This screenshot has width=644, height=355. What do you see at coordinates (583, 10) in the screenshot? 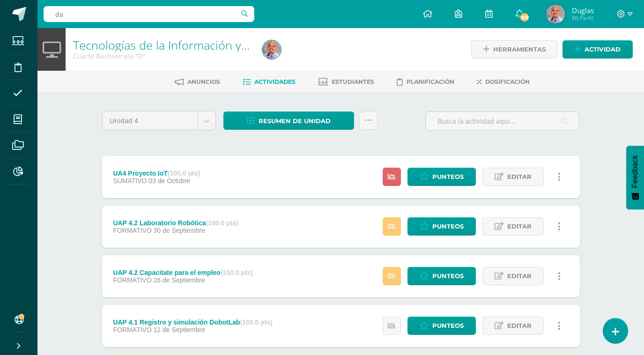
I see `span: Duglas` at bounding box center [583, 10].